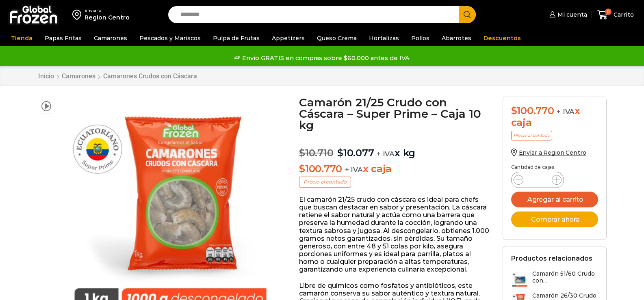 This screenshot has width=644, height=300. I want to click on span: Carrito, so click(622, 15).